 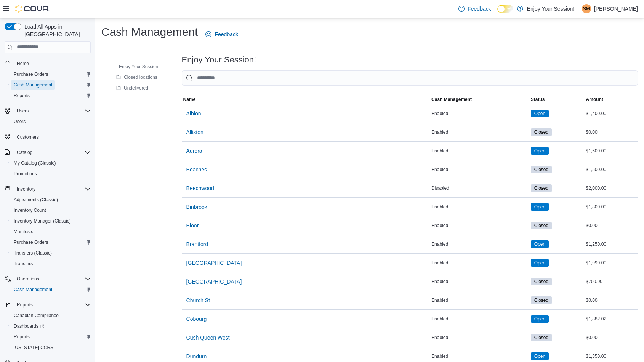 What do you see at coordinates (305, 99) in the screenshot?
I see `button: Name` at bounding box center [305, 99].